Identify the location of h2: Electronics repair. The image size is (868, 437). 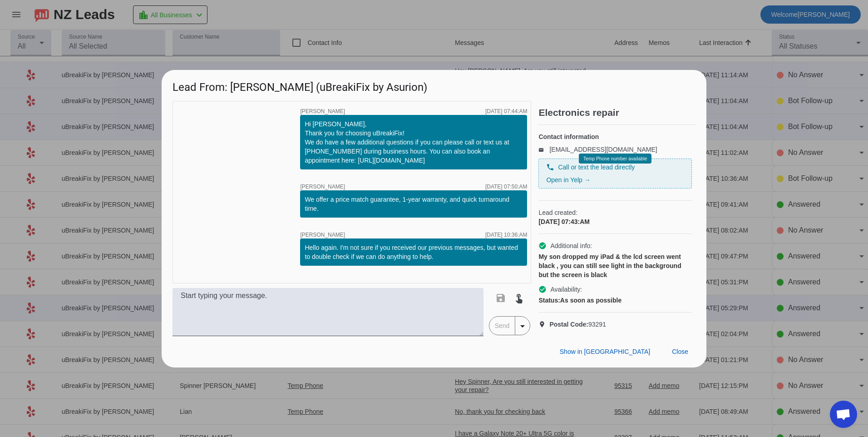
(617, 112).